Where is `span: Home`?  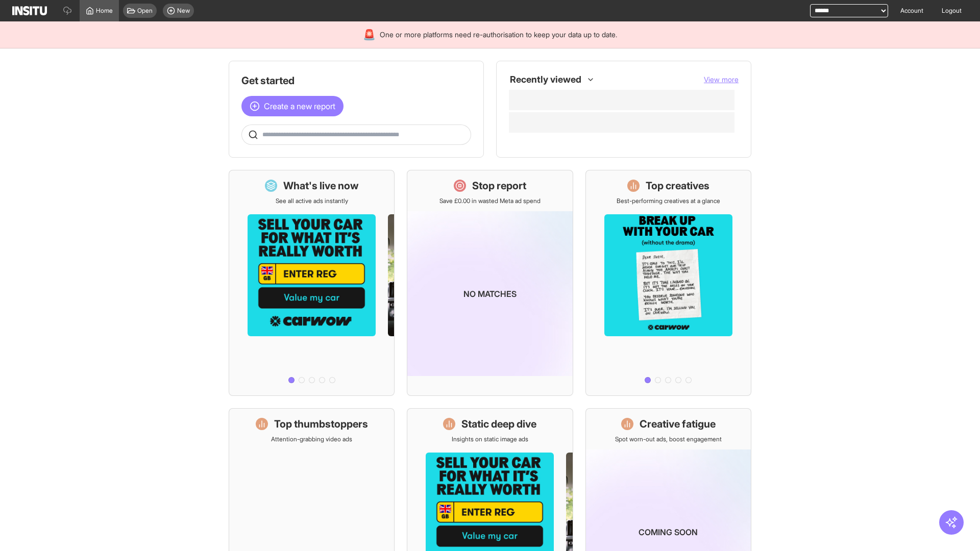
span: Home is located at coordinates (104, 11).